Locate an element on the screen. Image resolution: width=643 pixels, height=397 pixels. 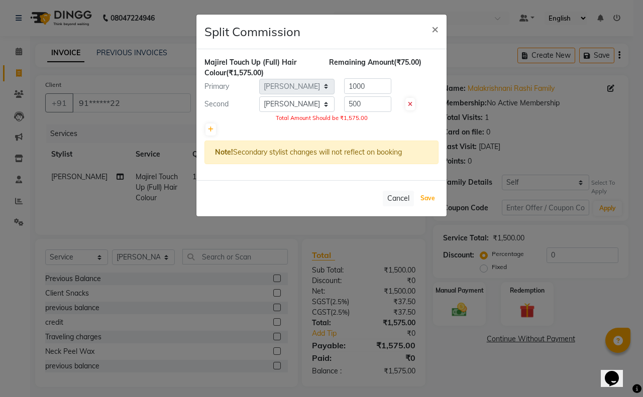
div: Primary is located at coordinates (228, 86).